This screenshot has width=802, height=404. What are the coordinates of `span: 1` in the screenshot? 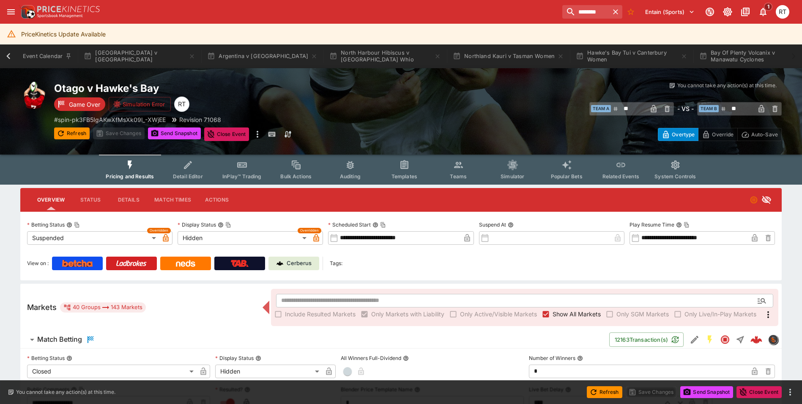 It's located at (769, 7).